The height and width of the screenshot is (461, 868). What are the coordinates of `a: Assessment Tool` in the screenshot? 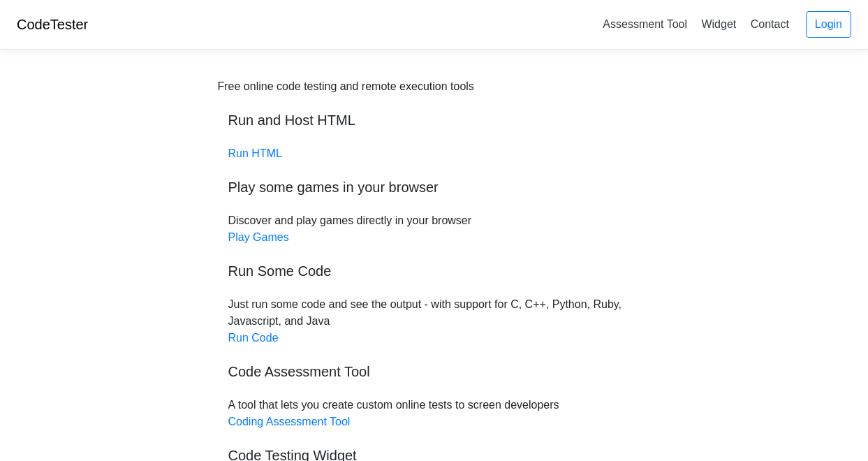 It's located at (644, 23).